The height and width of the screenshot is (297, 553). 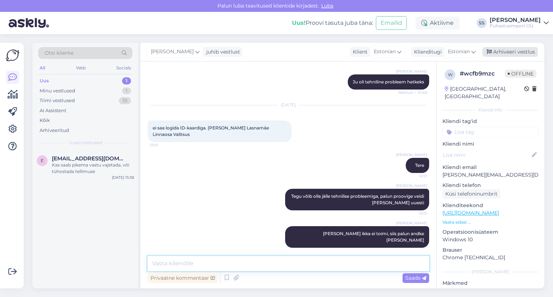 What do you see at coordinates (471, 194) in the screenshot?
I see `div: Küsi telefoninumbrit` at bounding box center [471, 194].